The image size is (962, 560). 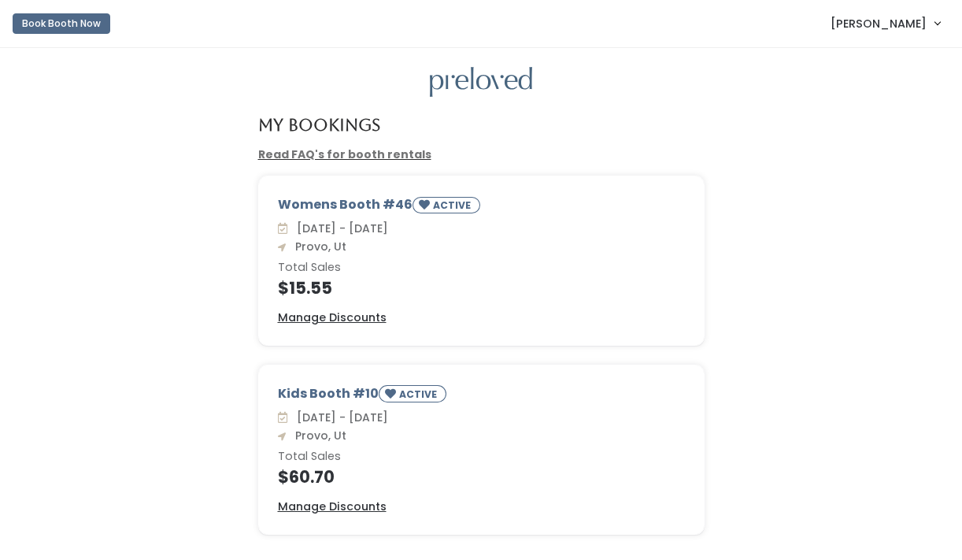 What do you see at coordinates (481, 396) in the screenshot?
I see `div: Kids Booth #10` at bounding box center [481, 396].